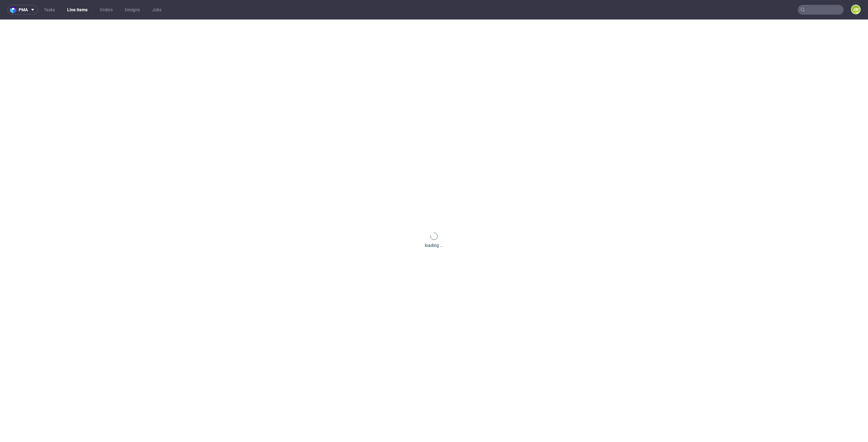 The width and height of the screenshot is (868, 442). What do you see at coordinates (23, 10) in the screenshot?
I see `button: pma` at bounding box center [23, 10].